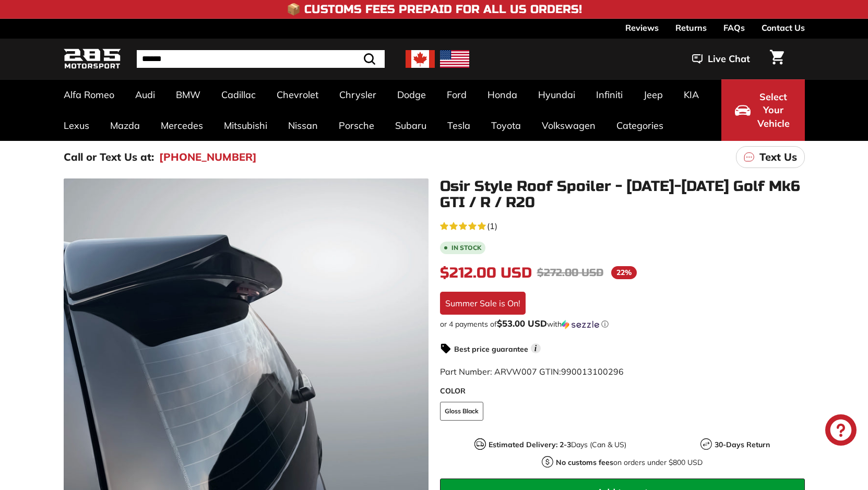 The height and width of the screenshot is (490, 868). Describe the element at coordinates (92, 59) in the screenshot. I see `img: Logo_285_Motorsport_areodynamics_components` at that location.